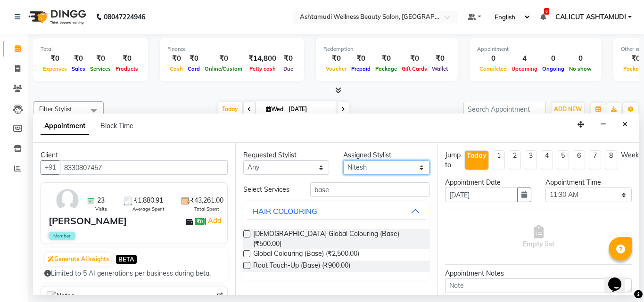 The height and width of the screenshot is (302, 644). What do you see at coordinates (336, 69) in the screenshot?
I see `span: Voucher` at bounding box center [336, 69].